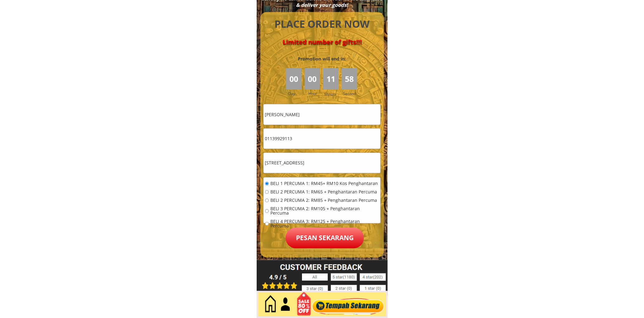  Describe the element at coordinates (325, 224) in the screenshot. I see `span: BELI 4 PERCUMA 3: RM125 + Penghantaran Percuma` at that location.